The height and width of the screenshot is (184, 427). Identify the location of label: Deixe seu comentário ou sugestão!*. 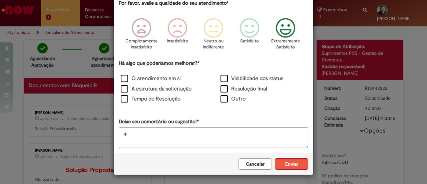
(159, 121).